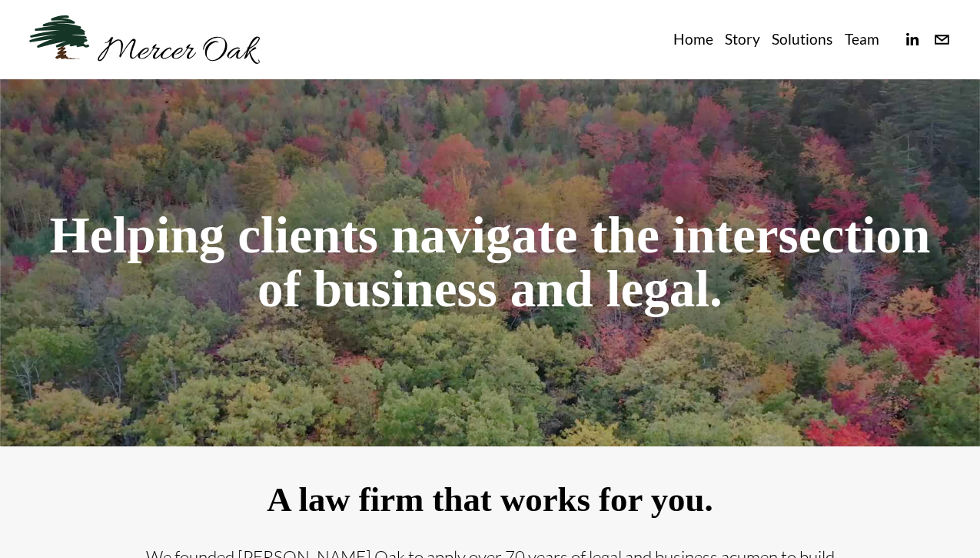 The image size is (980, 558). I want to click on h2: A law firm that works for you., so click(490, 500).